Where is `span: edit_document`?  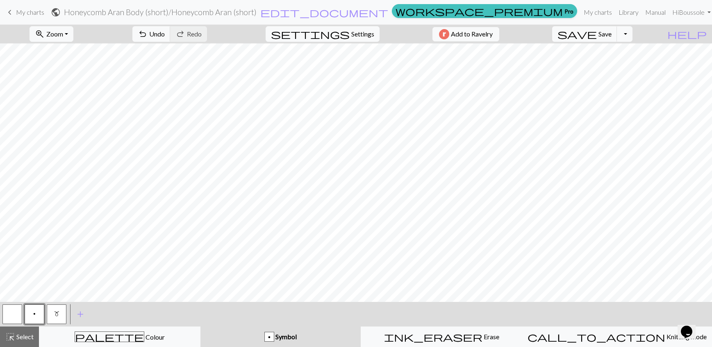 span: edit_document is located at coordinates (324, 12).